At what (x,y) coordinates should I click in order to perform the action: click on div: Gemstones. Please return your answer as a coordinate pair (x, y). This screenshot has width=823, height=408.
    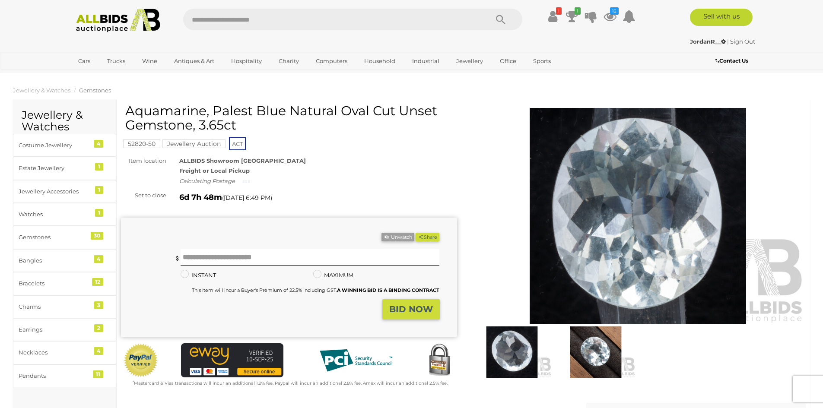
    Looking at the image, I should click on (54, 237).